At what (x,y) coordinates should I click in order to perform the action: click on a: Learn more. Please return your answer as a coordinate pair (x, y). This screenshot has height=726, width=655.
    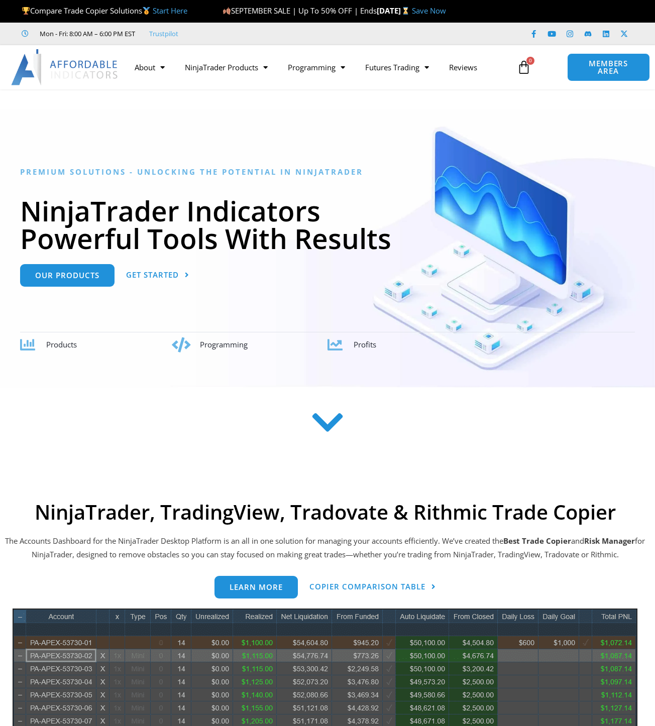
    Looking at the image, I should click on (256, 587).